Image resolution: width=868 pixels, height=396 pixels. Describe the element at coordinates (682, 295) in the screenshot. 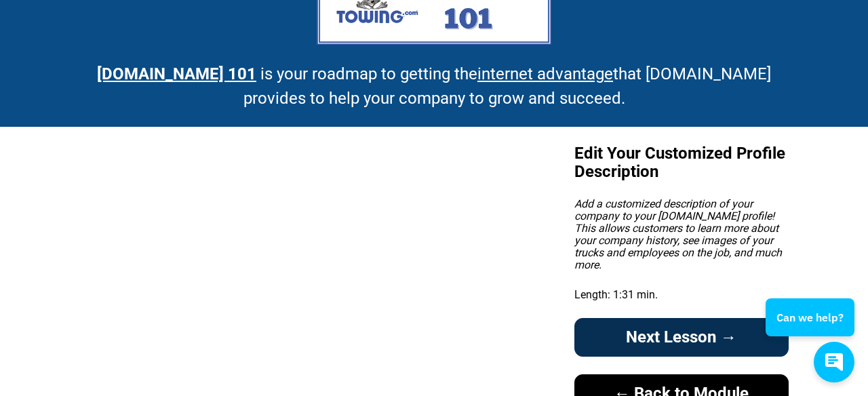

I see `p: Length: 1:31 min.` at that location.